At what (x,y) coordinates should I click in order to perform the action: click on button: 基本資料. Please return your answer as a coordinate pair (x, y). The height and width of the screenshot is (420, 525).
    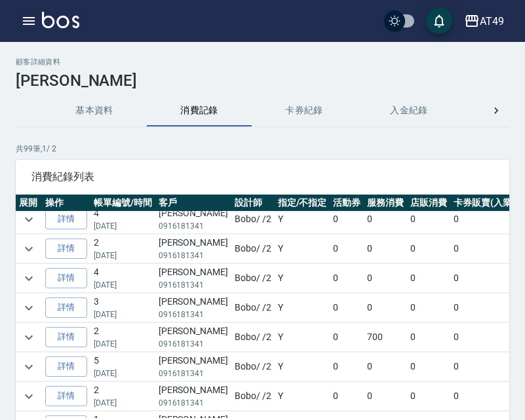
    Looking at the image, I should click on (94, 111).